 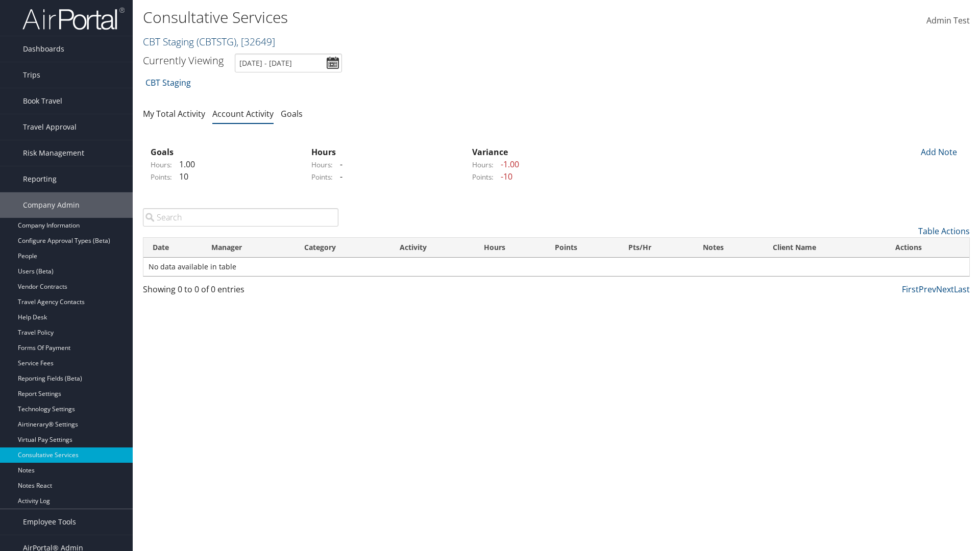 What do you see at coordinates (910, 289) in the screenshot?
I see `a: First` at bounding box center [910, 289].